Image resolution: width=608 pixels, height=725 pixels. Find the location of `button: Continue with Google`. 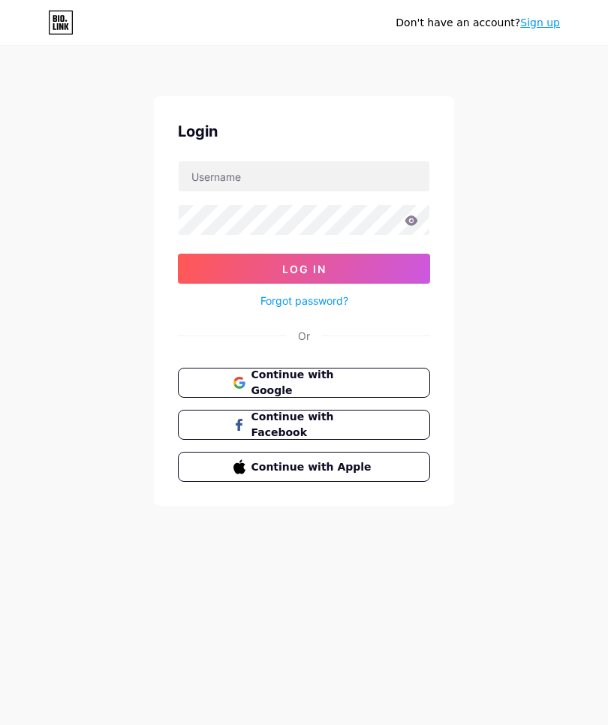

button: Continue with Google is located at coordinates (304, 383).